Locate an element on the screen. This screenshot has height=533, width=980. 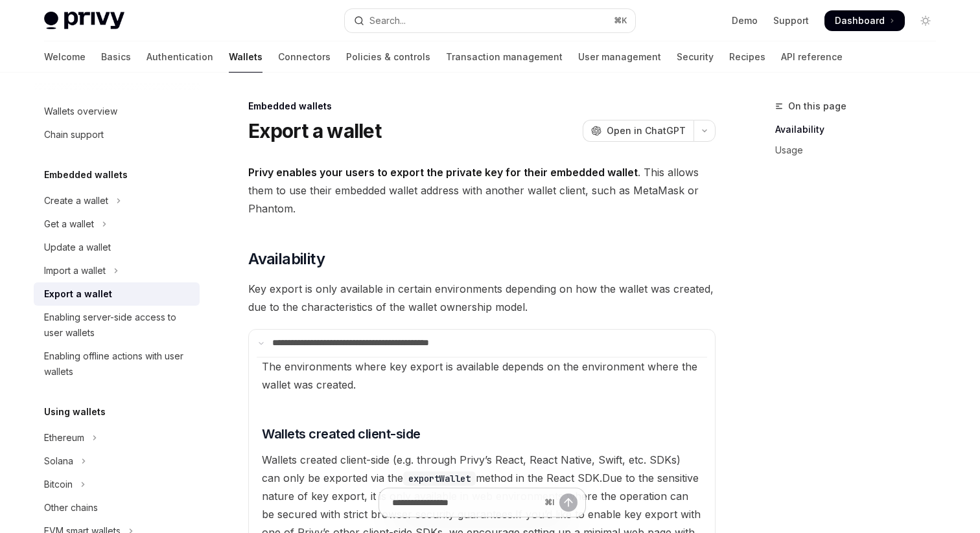
h5: Embedded wallets is located at coordinates (86, 175).